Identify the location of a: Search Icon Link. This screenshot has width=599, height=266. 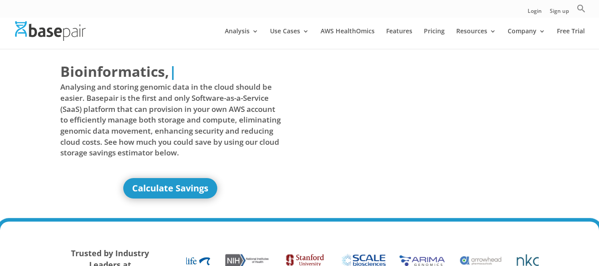
(582, 11).